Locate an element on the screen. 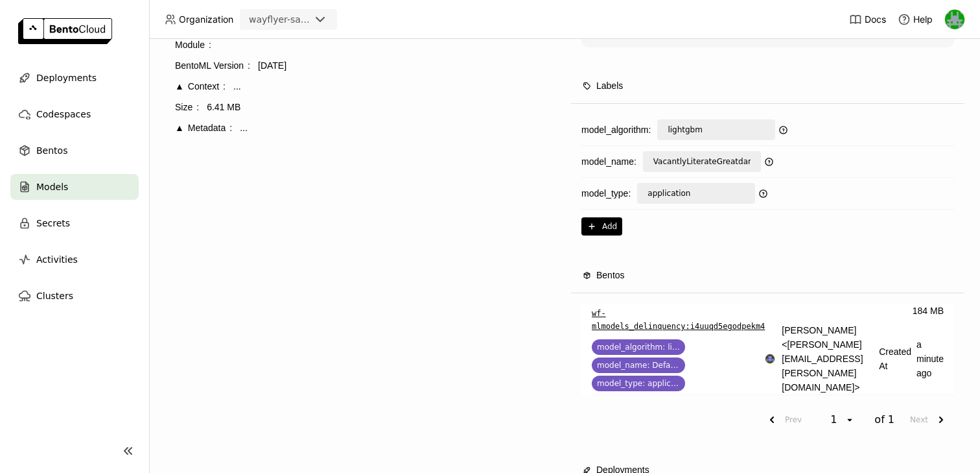 Image resolution: width=980 pixels, height=473 pixels. div: model_type : is located at coordinates (606, 193).